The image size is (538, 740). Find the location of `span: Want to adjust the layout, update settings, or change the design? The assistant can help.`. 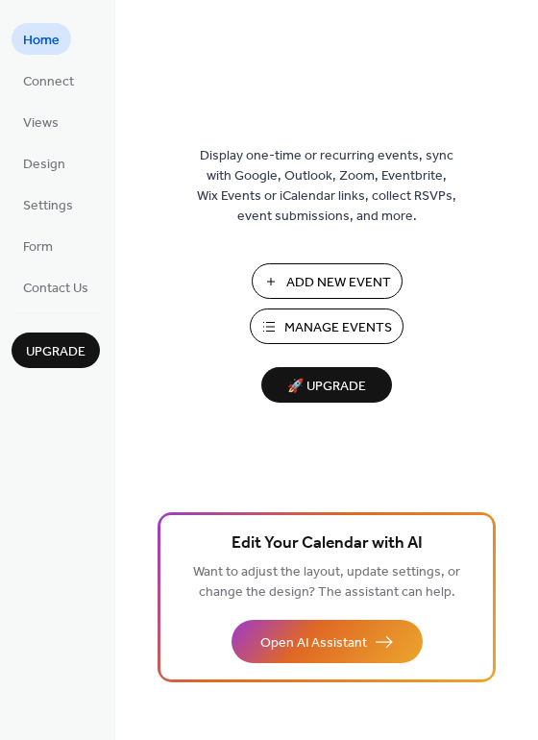

span: Want to adjust the layout, update settings, or change the design? The assistant can help. is located at coordinates (327, 582).